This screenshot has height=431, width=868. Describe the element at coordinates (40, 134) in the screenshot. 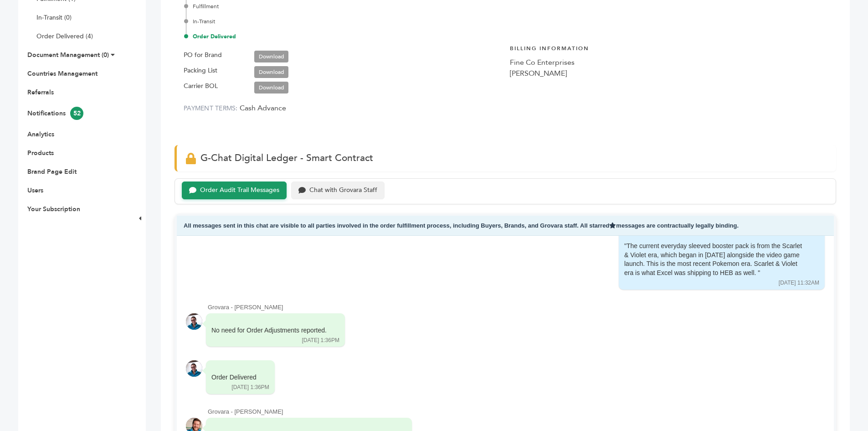

I see `a: Analytics` at that location.